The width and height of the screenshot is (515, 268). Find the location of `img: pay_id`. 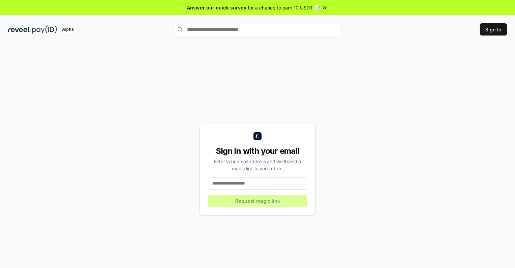

img: pay_id is located at coordinates (45, 29).